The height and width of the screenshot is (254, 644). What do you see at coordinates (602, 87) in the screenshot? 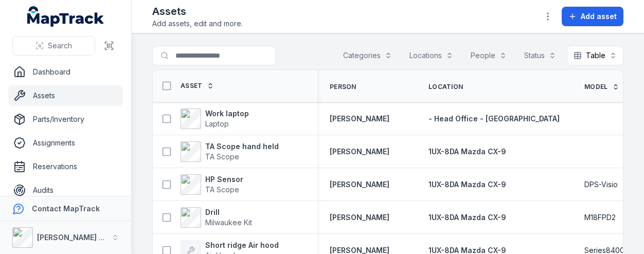
I see `a: Model` at bounding box center [602, 87].